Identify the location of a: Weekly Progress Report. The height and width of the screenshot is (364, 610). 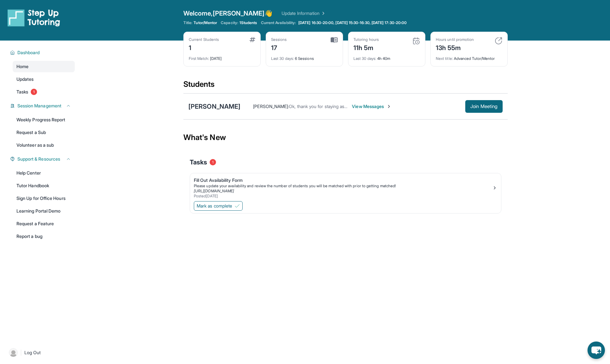
(44, 120).